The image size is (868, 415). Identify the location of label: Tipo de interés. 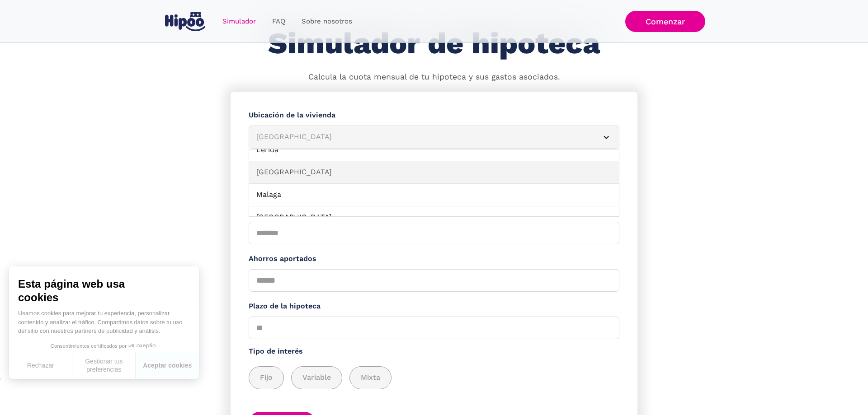
(434, 352).